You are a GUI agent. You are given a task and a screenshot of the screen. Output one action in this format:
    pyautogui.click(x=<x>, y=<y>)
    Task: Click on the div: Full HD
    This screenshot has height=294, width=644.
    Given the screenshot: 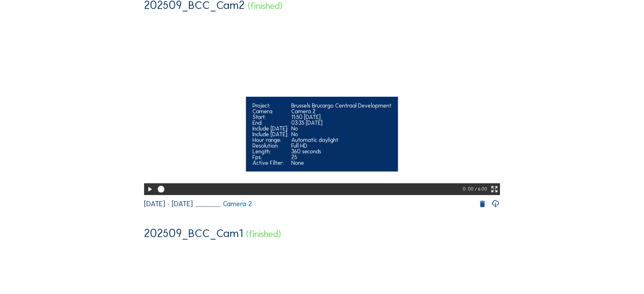 What is the action you would take?
    pyautogui.click(x=341, y=146)
    